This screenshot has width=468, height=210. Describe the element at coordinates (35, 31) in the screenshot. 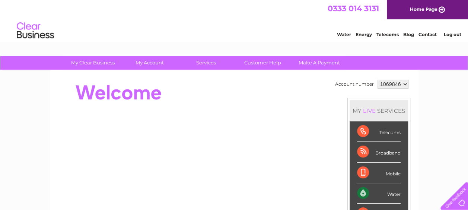

I see `img: logo.png` at that location.